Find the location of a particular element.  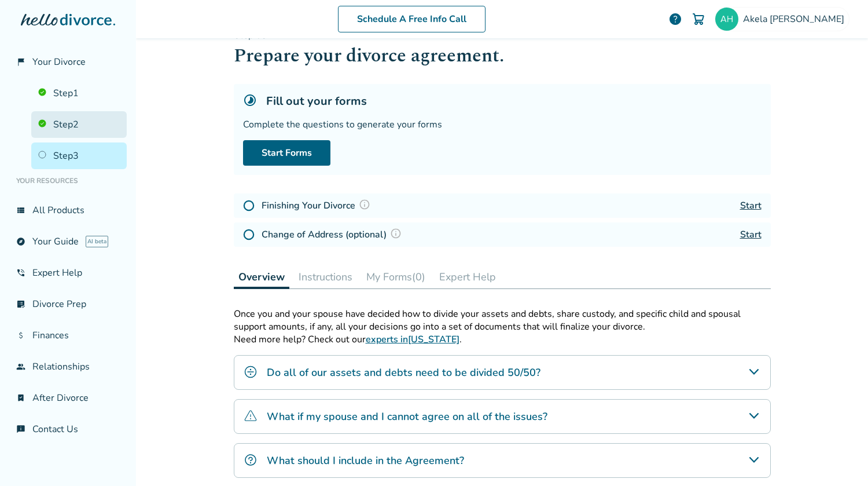

div: Complete the questions to generate your forms is located at coordinates (502, 124).